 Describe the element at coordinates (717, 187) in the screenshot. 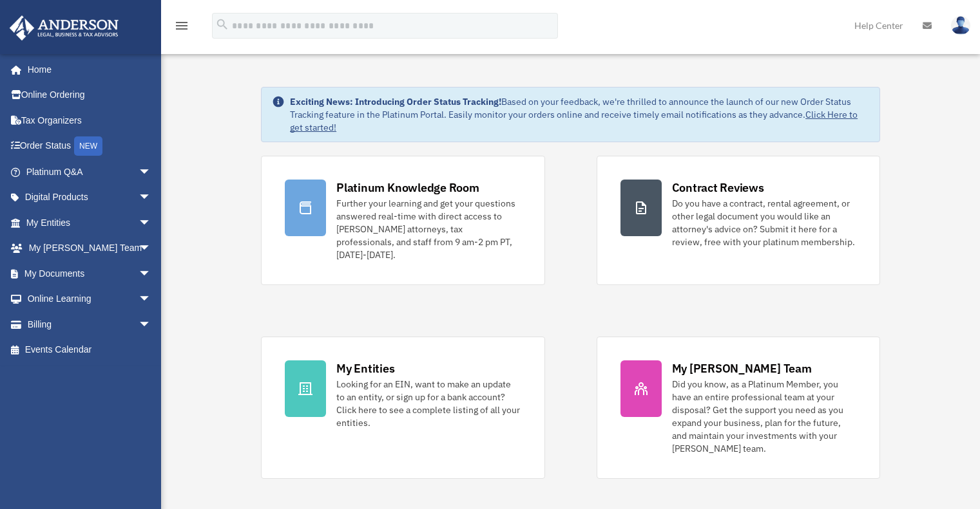

I see `div: Contract Reviews` at that location.